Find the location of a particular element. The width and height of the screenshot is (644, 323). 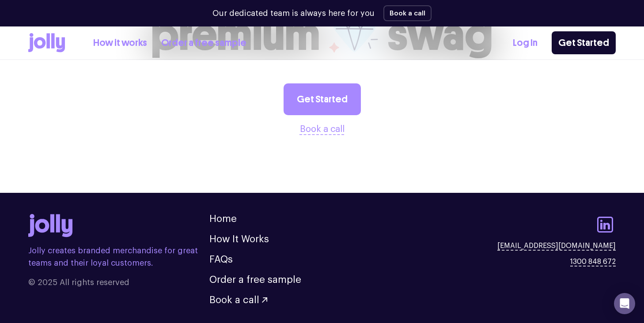

span: © 2025 All rights reserved is located at coordinates (119, 283).